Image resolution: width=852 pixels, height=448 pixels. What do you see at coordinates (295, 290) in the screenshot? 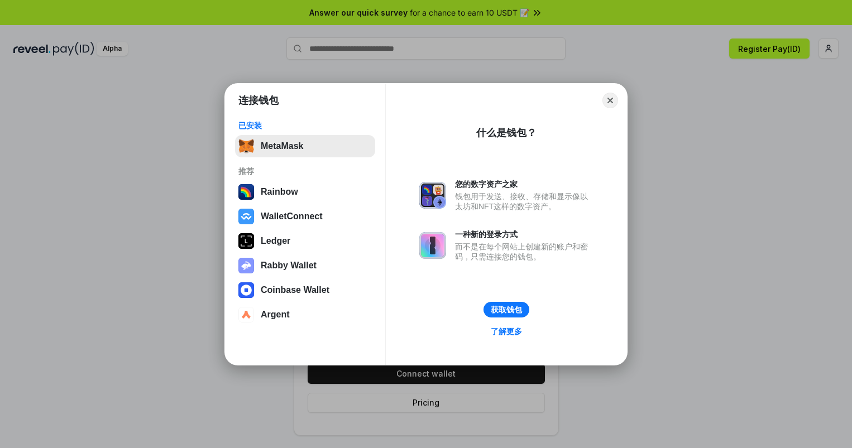
I see `div: Coinbase Wallet` at bounding box center [295, 290].